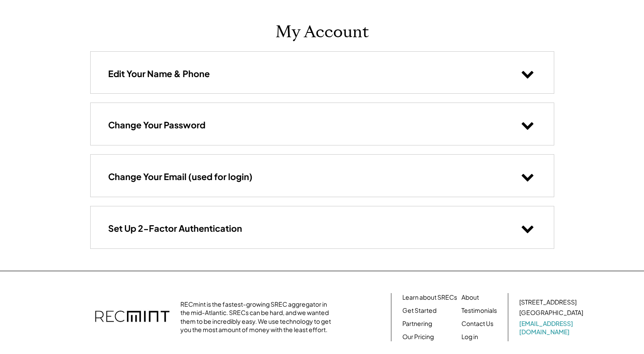 This screenshot has width=644, height=354. Describe the element at coordinates (180, 177) in the screenshot. I see `h3: Change Your Email (used for login)` at that location.